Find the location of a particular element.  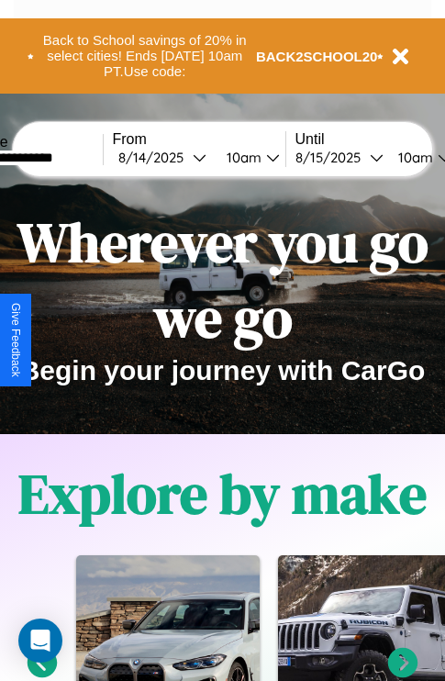

div: Open Intercom Messenger is located at coordinates (40, 641).